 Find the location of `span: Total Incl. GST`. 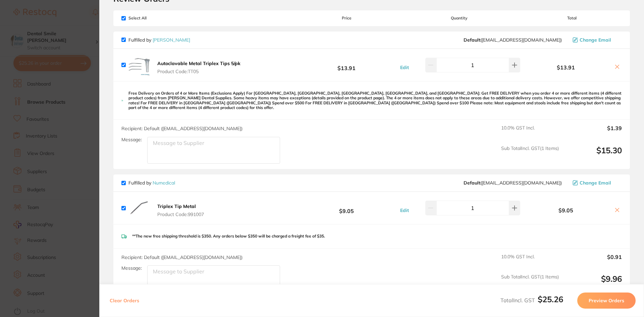

span: Total Incl. GST is located at coordinates (532, 300).